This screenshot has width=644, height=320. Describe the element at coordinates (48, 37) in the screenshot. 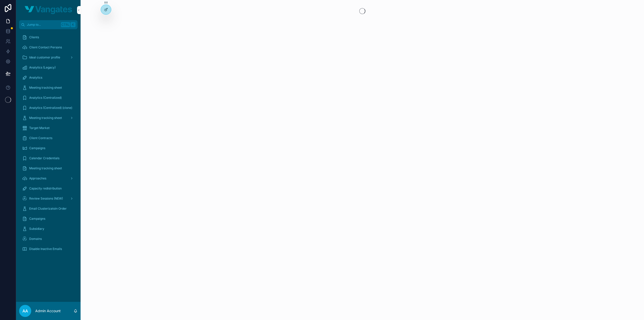

I see `a: Clients` at that location.